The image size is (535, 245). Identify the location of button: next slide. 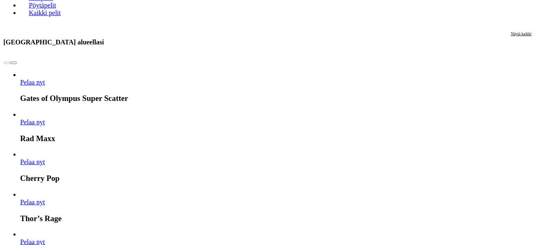
(13, 63).